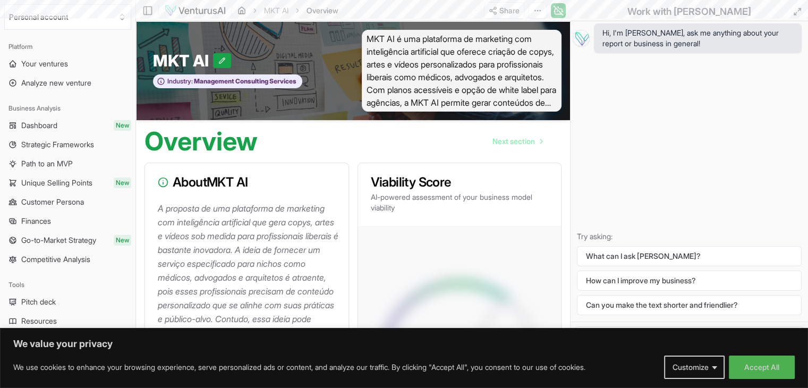  I want to click on button: Industry:Management Consulting Services, so click(227, 81).